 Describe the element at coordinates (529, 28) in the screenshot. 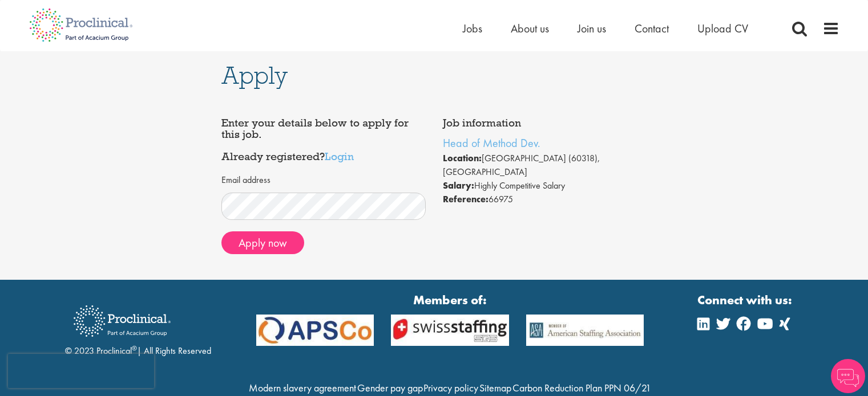

I see `span: About us` at that location.